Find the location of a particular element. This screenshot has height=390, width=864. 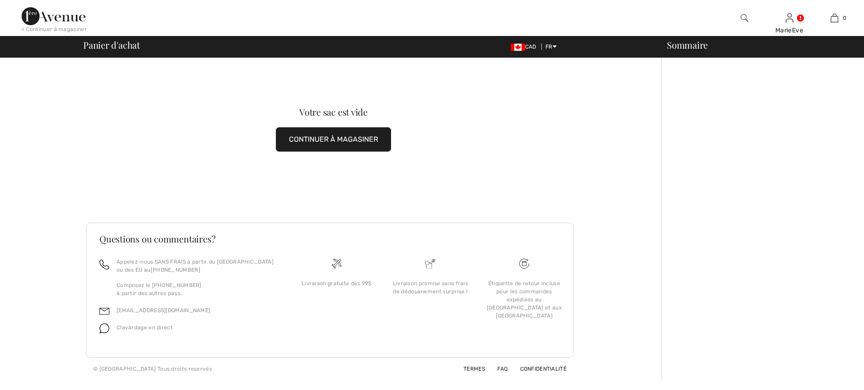

img: Mon panier is located at coordinates (834, 18).